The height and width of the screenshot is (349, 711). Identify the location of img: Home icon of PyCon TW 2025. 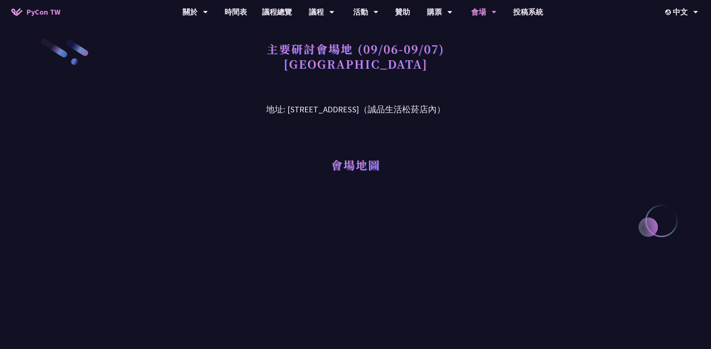
(17, 12).